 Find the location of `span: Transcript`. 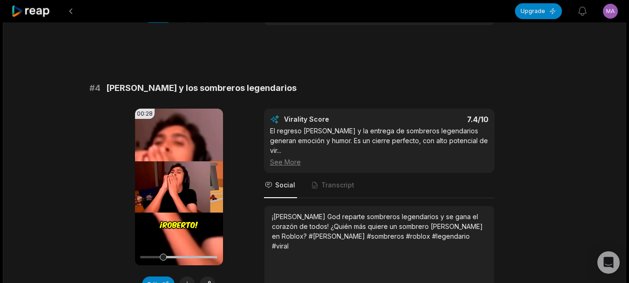

span: Transcript is located at coordinates (338, 185).